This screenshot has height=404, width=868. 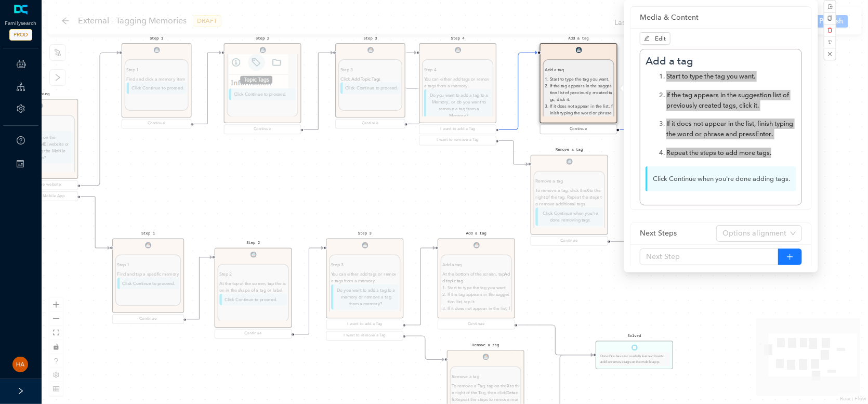 I want to click on p: Repeat the steps to add more tags., so click(x=731, y=153).